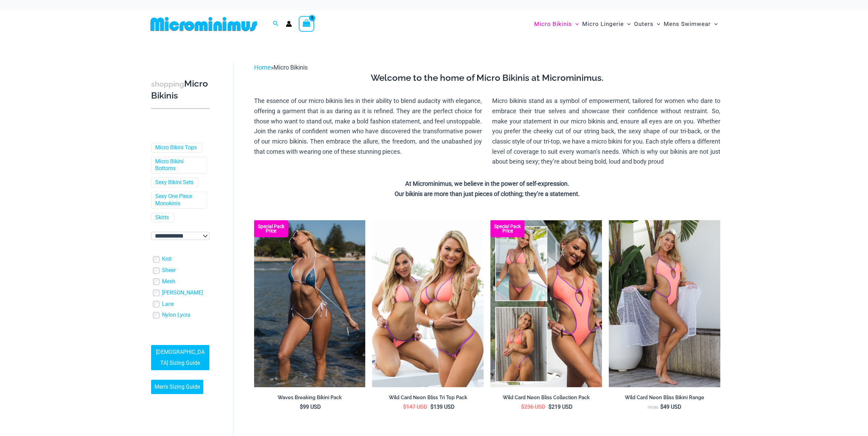 Image resolution: width=868 pixels, height=436 pixels. Describe the element at coordinates (546, 398) in the screenshot. I see `h2: Wild Card Neon Bliss Collection Pack` at that location.